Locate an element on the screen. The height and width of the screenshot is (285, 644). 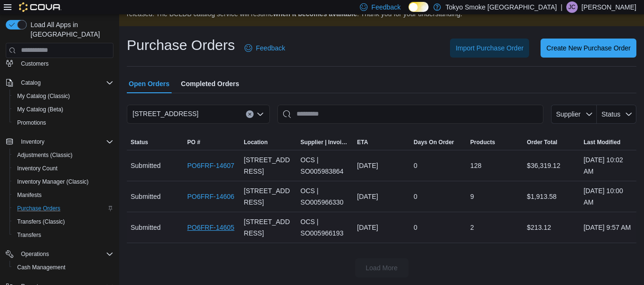
span: Days On Order is located at coordinates (434, 142).